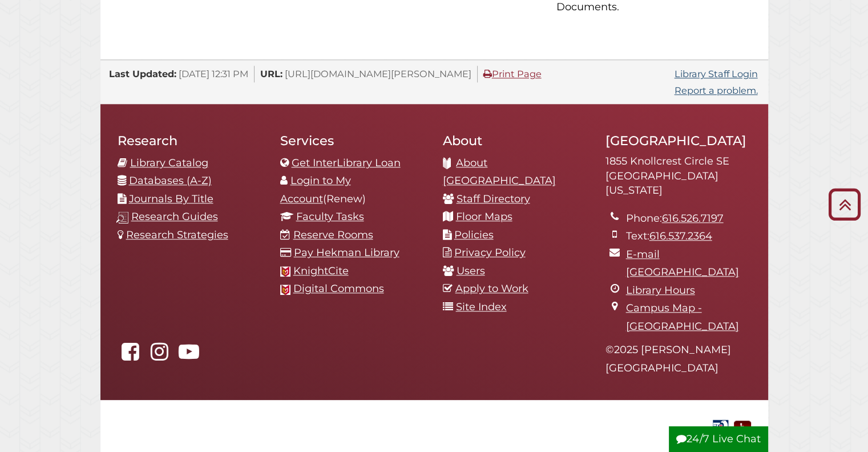 The width and height of the screenshot is (868, 452). Describe the element at coordinates (353, 189) in the screenshot. I see `li: (Renew)` at that location.